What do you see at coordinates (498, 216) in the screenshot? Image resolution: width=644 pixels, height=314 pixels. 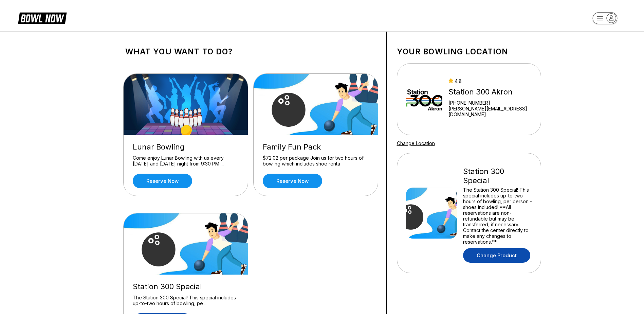 I see `div: The Station 300 Special! This special includes up-to-two hours of bowling, per person - shoes inc...` at bounding box center [498, 216].